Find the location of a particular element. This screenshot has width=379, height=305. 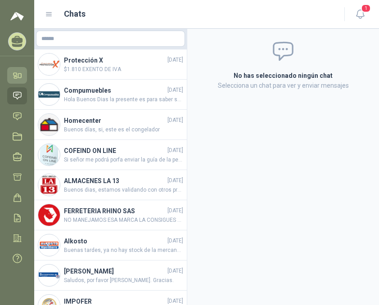

h4: Homecenter is located at coordinates (115, 121).